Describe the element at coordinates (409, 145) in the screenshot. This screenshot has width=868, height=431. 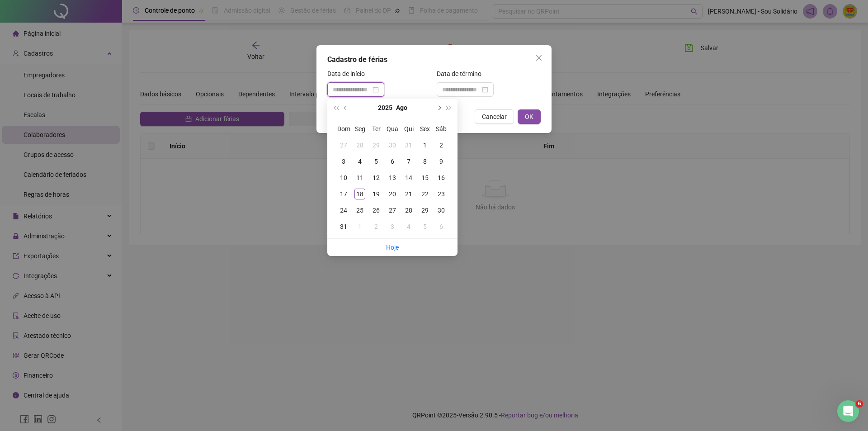
I see `td: 2025-07-31` at that location.